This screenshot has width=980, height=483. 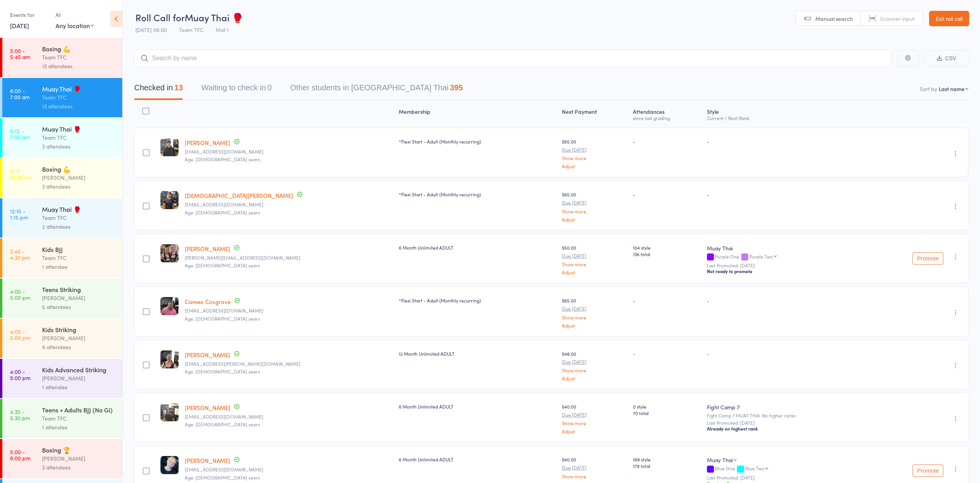 I want to click on img: image1755590714.png, so click(x=169, y=306).